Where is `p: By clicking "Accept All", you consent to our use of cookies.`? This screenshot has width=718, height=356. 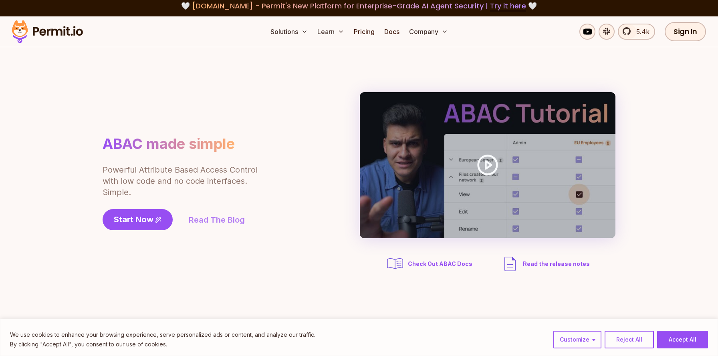
p: By clicking "Accept All", you consent to our use of cookies. is located at coordinates (163, 344).